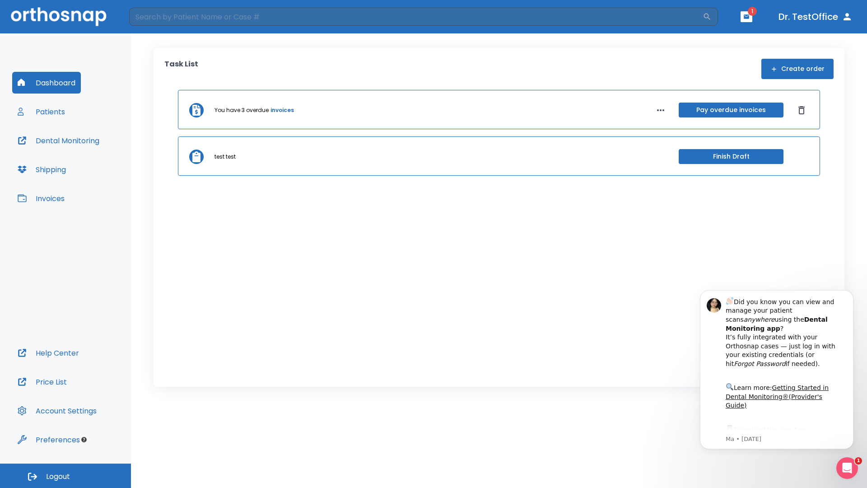  I want to click on button: Invoices, so click(41, 198).